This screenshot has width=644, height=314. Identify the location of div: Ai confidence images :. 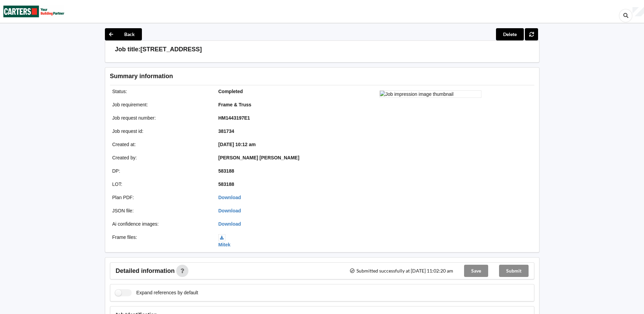
(161, 224).